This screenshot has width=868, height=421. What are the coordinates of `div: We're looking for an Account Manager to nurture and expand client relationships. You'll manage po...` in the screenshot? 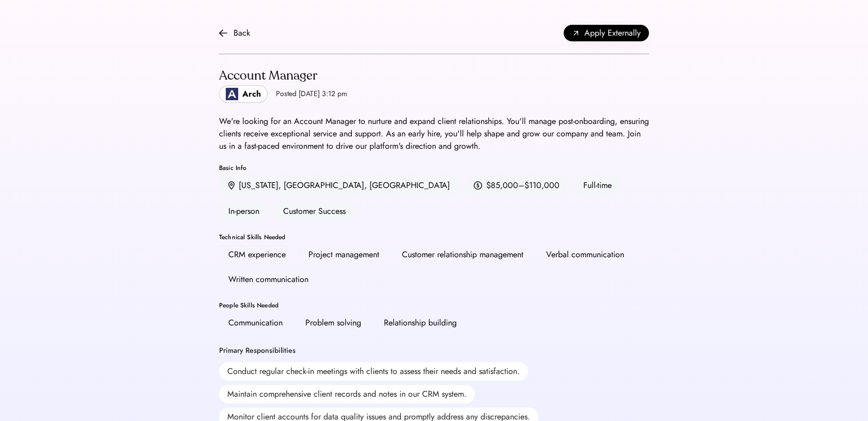 It's located at (434, 134).